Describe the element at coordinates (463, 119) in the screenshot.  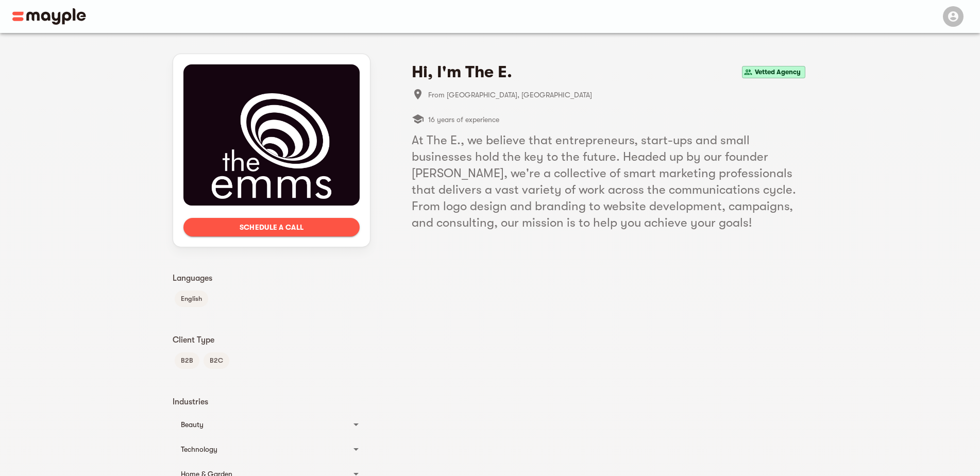
I see `span: 16 years of experience` at that location.